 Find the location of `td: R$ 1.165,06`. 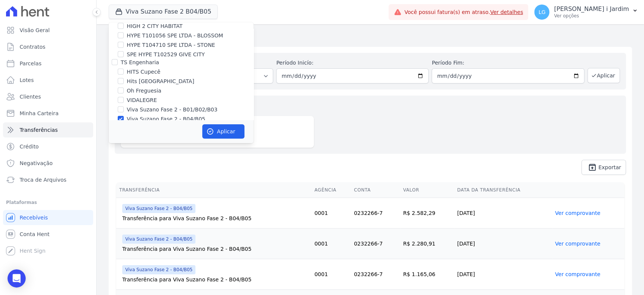

td: R$ 1.165,06 is located at coordinates (427, 274).